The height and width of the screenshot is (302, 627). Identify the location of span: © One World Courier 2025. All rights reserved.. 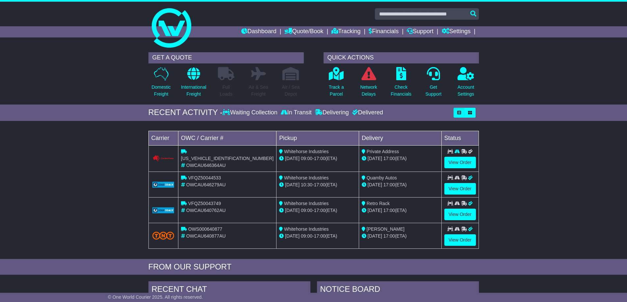
(155, 297).